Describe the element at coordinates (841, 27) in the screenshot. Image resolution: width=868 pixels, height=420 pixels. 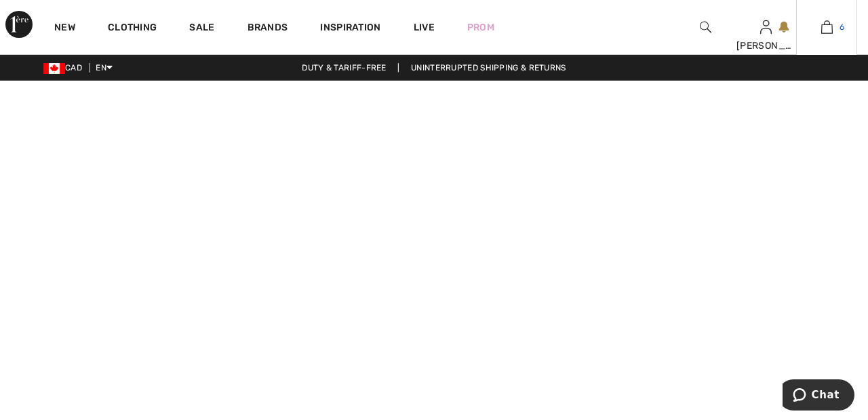
I see `span: 6` at that location.